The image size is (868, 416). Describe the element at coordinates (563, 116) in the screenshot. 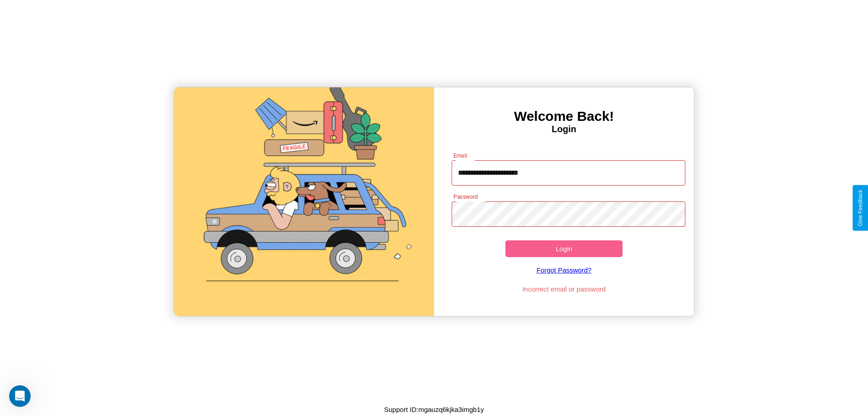

I see `h3: Welcome Back!` at that location.